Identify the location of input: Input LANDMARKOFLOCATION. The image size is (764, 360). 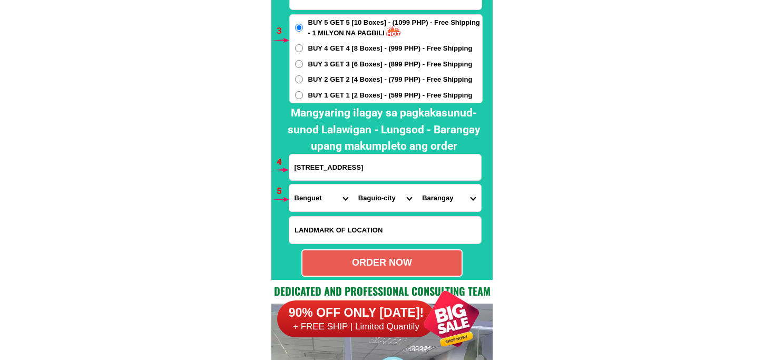
(385, 230).